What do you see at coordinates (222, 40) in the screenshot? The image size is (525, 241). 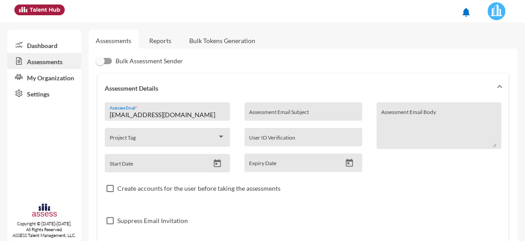 I see `a: Bulk Tokens Generation` at bounding box center [222, 40].